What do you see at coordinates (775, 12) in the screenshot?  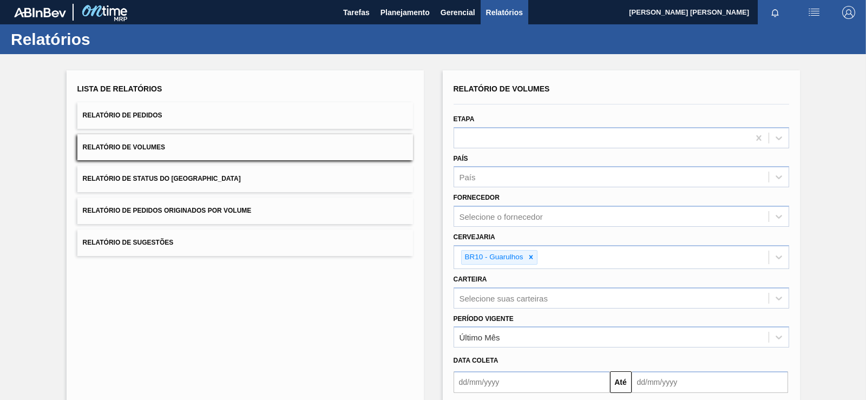 I see `button: Notificações` at bounding box center [775, 12].